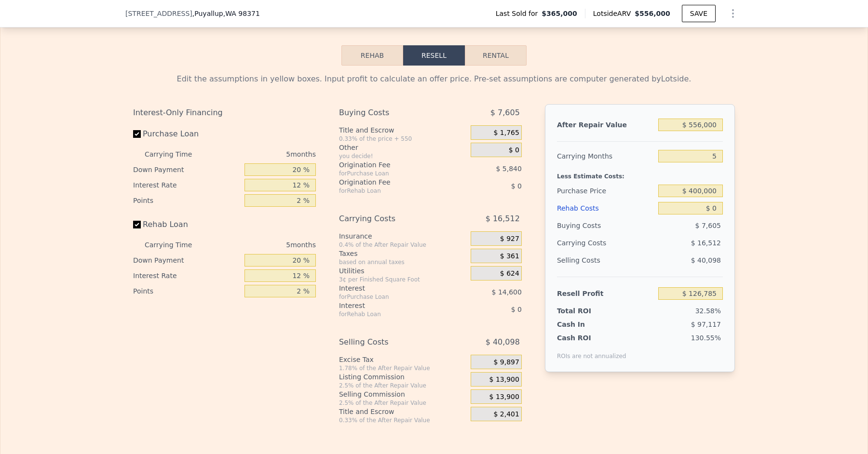 The width and height of the screenshot is (868, 454). Describe the element at coordinates (403, 139) in the screenshot. I see `div: 0.33% of the price + 550` at that location.